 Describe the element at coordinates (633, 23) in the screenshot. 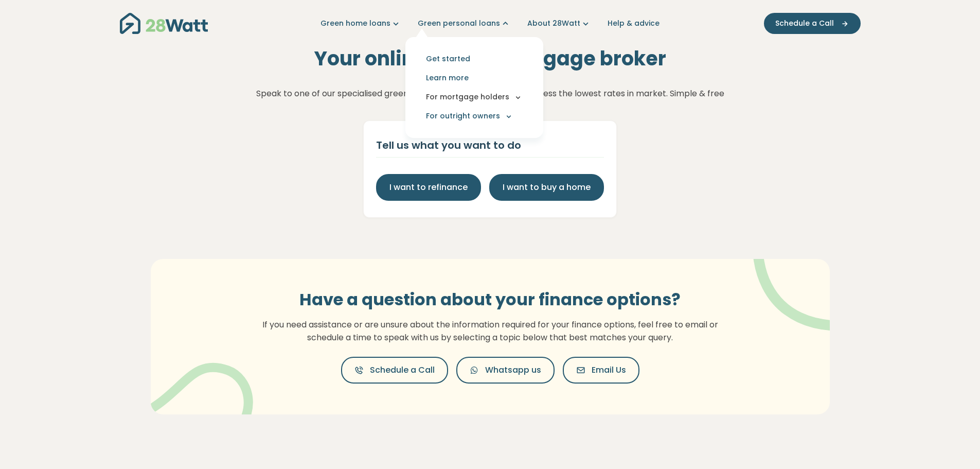

I see `a: Help & advice` at that location.